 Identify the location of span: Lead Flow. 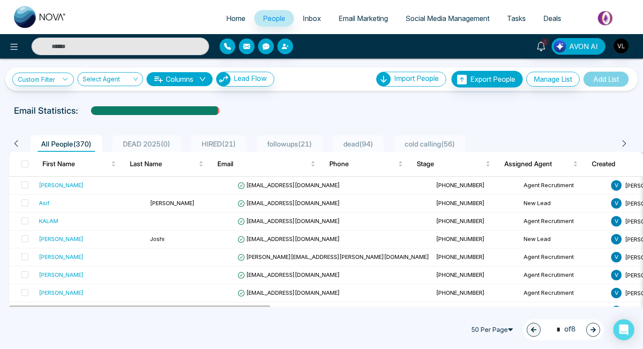
(250, 78).